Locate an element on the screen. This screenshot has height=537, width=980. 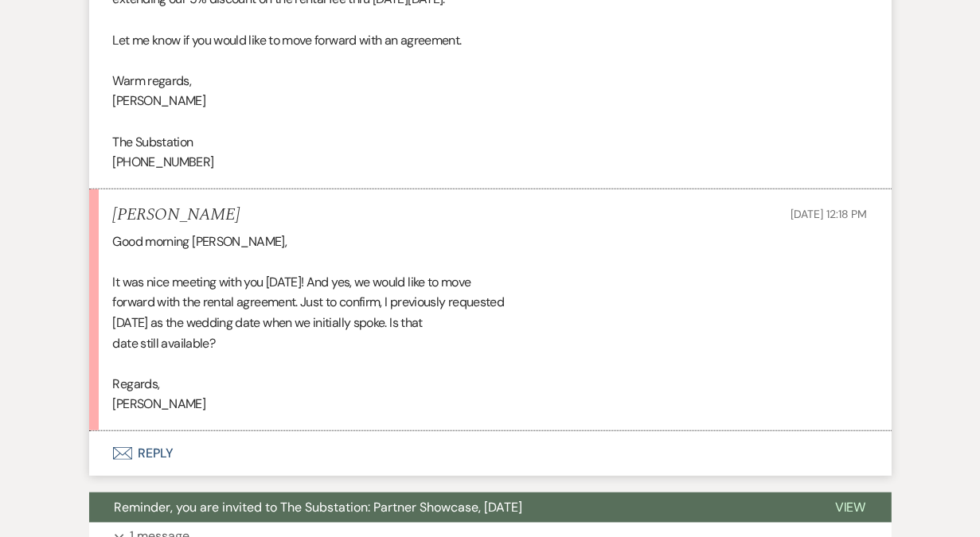
button: View is located at coordinates (850, 508).